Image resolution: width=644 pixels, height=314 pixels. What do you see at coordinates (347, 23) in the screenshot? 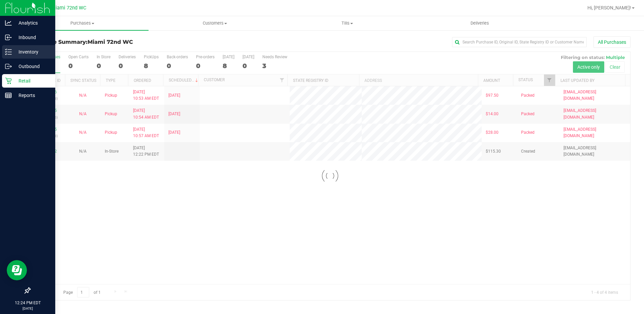
I see `a: Tills` at bounding box center [347, 23].